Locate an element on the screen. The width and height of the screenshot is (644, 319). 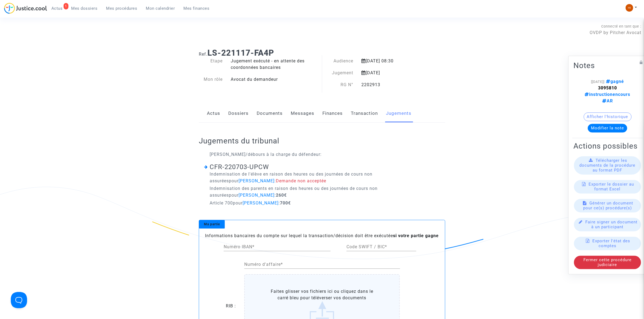
a: Finances is located at coordinates (332, 114).